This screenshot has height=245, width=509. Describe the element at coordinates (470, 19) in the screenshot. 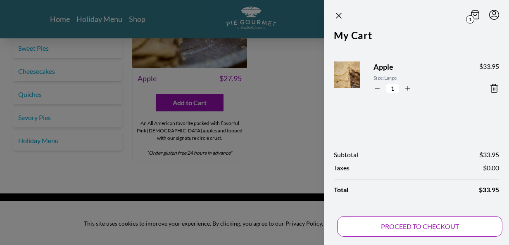

I see `span: 1` at that location.